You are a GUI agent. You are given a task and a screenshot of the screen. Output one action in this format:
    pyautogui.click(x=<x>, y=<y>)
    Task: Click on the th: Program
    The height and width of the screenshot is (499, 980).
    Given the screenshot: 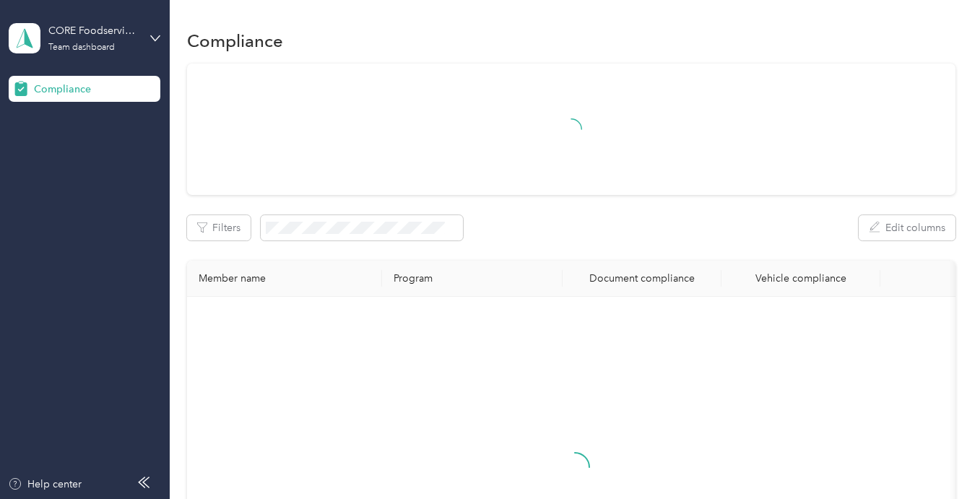 What is the action you would take?
    pyautogui.click(x=472, y=279)
    